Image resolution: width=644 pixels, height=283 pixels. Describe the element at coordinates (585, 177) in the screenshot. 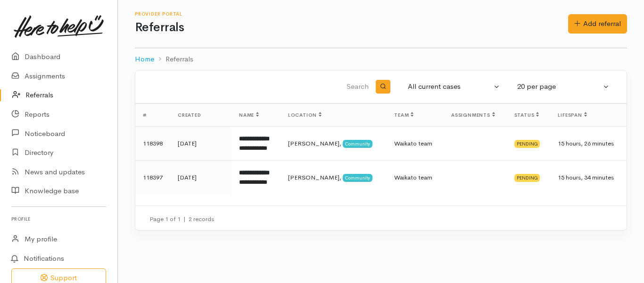

I see `span: 15 hours, 34 minutes` at that location.